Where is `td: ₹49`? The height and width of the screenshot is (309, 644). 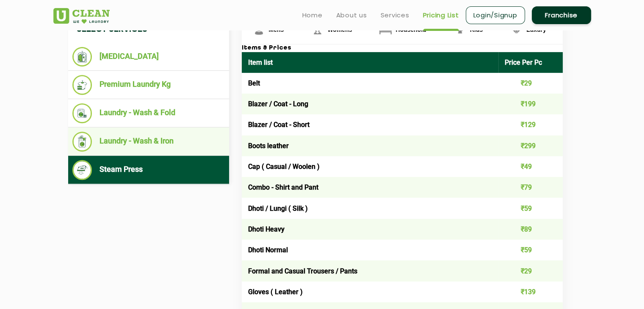 td: ₹49 is located at coordinates (531, 167).